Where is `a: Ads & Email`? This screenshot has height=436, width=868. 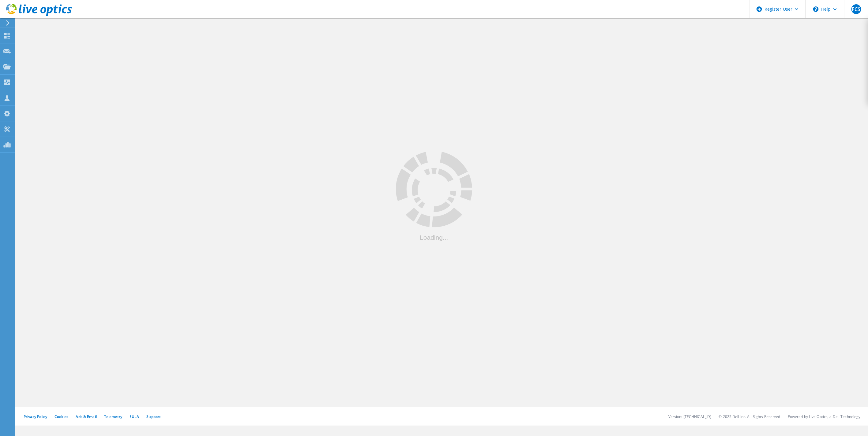
a: Ads & Email is located at coordinates (86, 416).